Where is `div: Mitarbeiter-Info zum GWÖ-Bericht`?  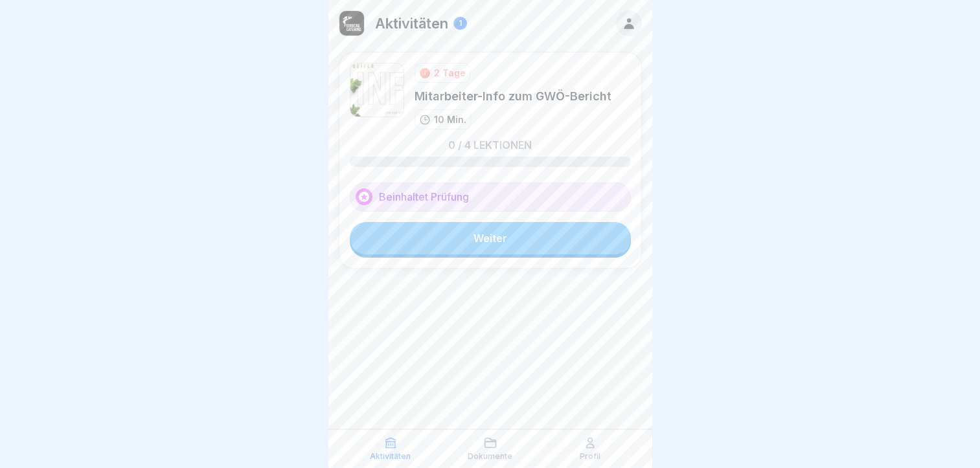
div: Mitarbeiter-Info zum GWÖ-Bericht is located at coordinates (513, 96).